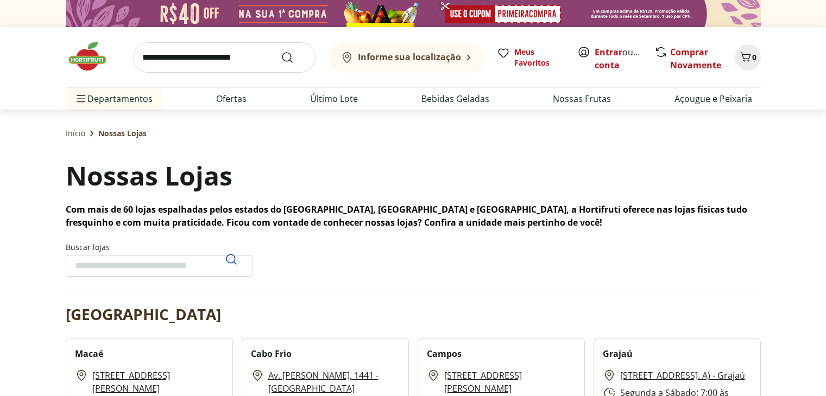 This screenshot has height=396, width=826. Describe the element at coordinates (608, 52) in the screenshot. I see `a: Entrar` at that location.